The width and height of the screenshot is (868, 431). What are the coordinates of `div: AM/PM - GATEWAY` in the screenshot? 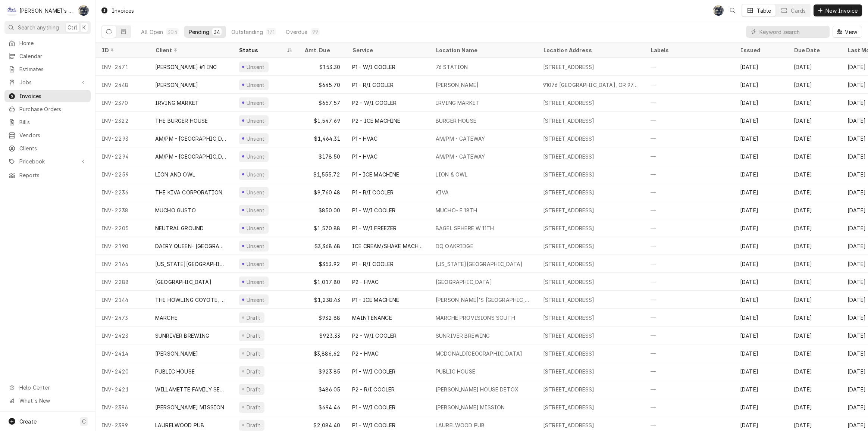 It's located at (460, 156).